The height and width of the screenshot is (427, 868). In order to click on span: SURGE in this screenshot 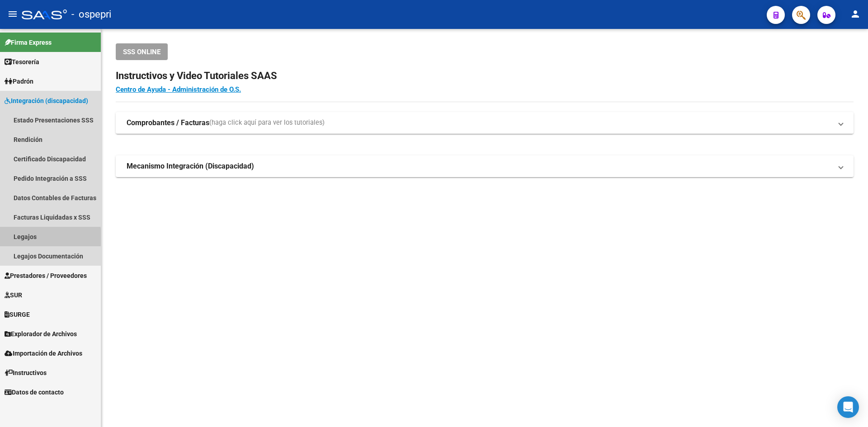, I will do `click(17, 314)`.